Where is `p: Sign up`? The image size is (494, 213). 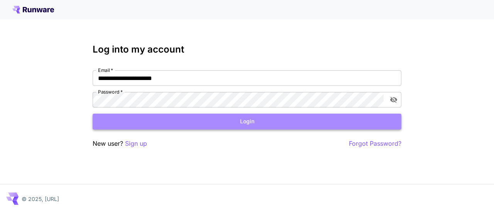
p: Sign up is located at coordinates (136, 143).